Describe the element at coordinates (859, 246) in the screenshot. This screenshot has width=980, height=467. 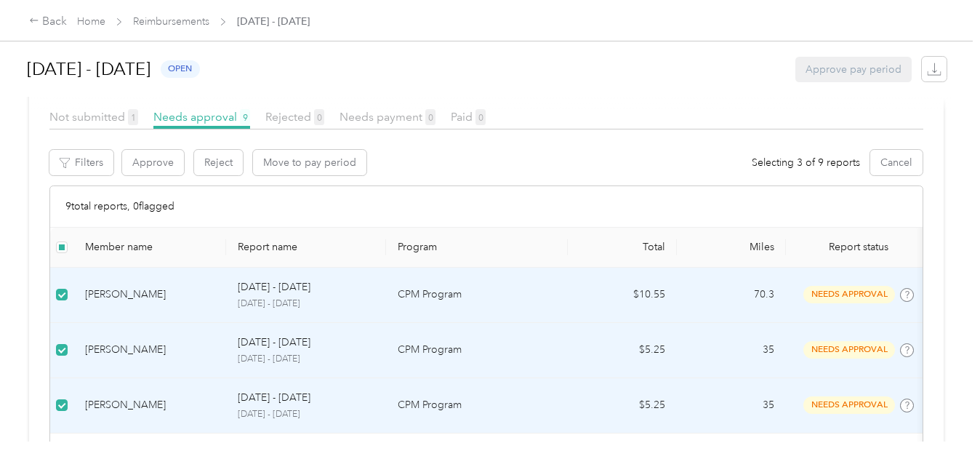
I see `span: Report status` at that location.